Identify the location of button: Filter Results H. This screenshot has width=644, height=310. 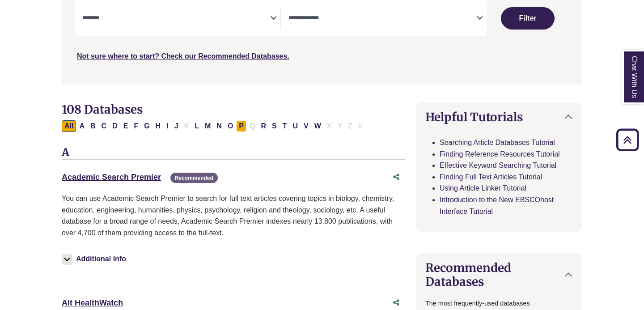
(158, 126).